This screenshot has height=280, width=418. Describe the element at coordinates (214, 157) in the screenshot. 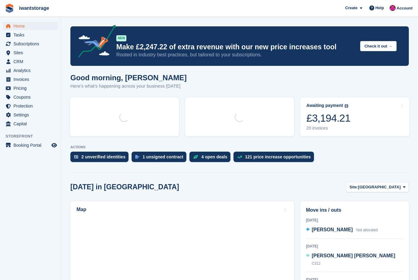

I see `div: 4 open deals` at that location.